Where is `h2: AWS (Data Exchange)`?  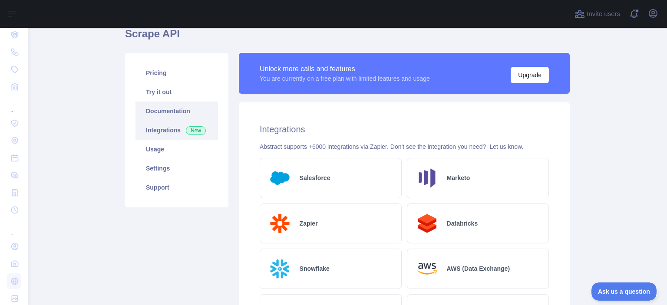 h2: AWS (Data Exchange) is located at coordinates (478, 269).